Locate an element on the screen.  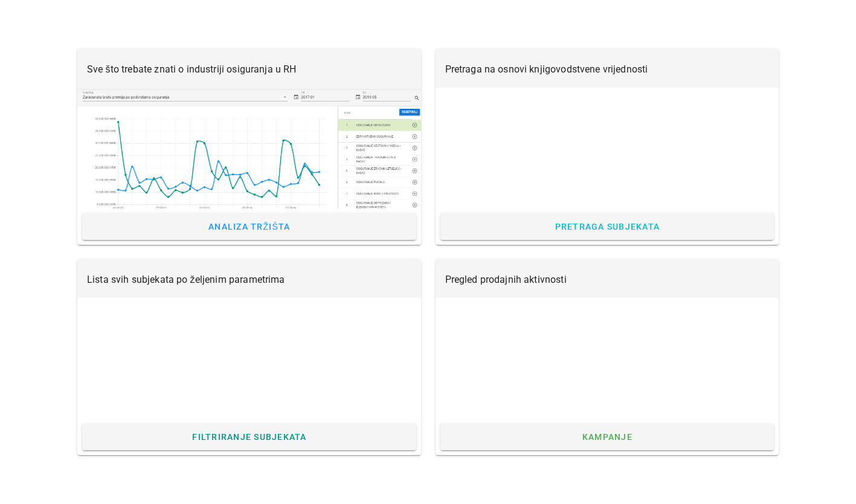
a: Kampanje is located at coordinates (607, 437).